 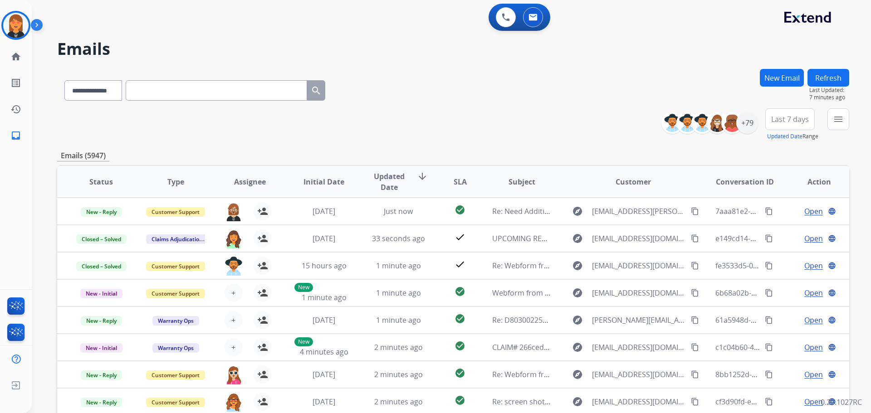 What do you see at coordinates (785, 238) in the screenshot?
I see `span: e149cd14-b0c9-40c3-869e-a4d67b5ac76e` at bounding box center [785, 238].